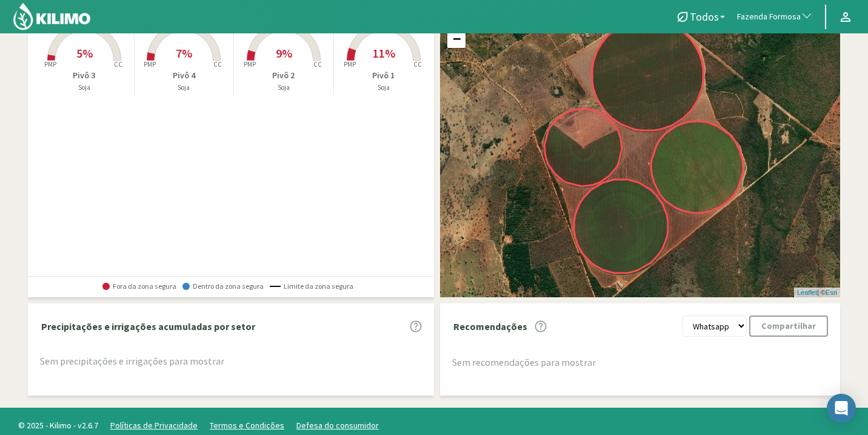  I want to click on span: Todos, so click(704, 17).